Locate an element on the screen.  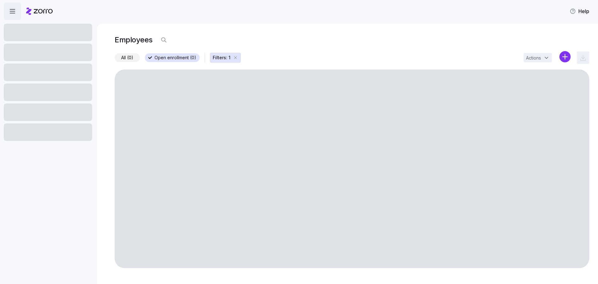
button: Help is located at coordinates (579, 11).